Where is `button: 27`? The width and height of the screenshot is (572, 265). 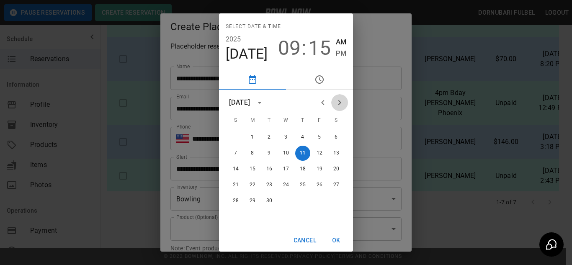
button: 27 is located at coordinates (336, 185).